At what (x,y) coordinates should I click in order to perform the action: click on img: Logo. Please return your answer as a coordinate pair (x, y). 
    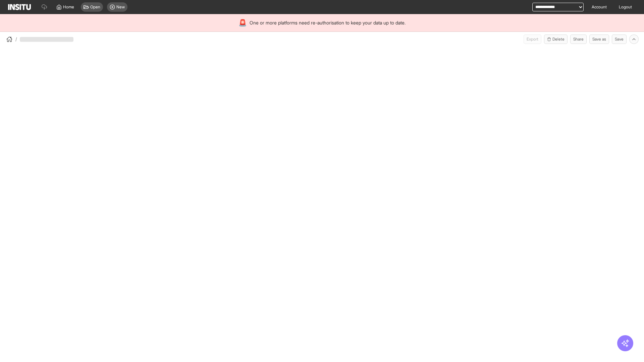
    Looking at the image, I should click on (20, 7).